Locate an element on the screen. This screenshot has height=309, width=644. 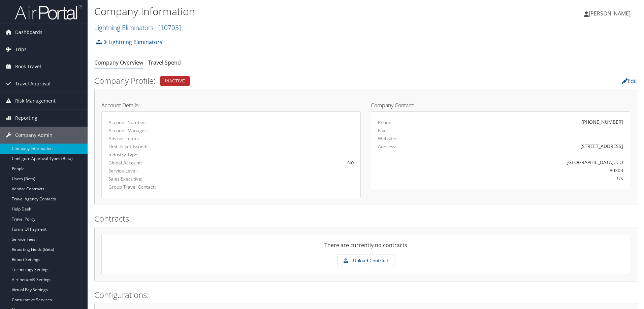
label: Group Travel Contact: is located at coordinates (146, 187).